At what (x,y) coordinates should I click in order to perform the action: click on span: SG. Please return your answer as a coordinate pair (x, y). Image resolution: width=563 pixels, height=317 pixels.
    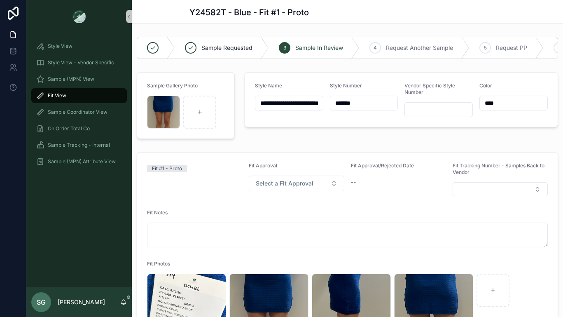
    Looking at the image, I should click on (41, 302).